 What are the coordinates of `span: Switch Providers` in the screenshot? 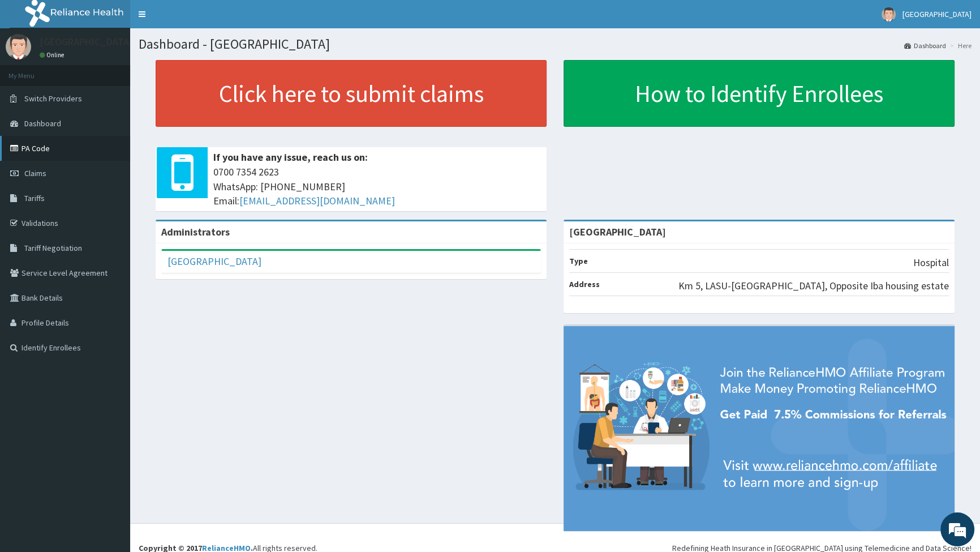 It's located at (53, 99).